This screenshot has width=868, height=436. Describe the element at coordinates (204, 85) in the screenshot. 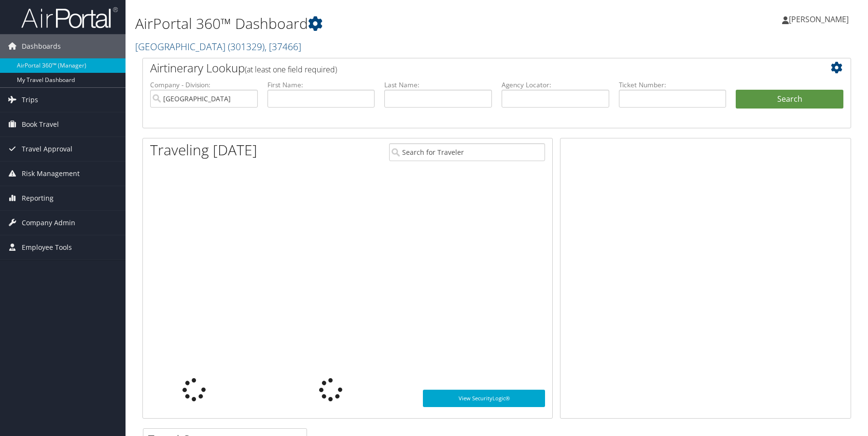

I see `label: Company - Division:` at that location.